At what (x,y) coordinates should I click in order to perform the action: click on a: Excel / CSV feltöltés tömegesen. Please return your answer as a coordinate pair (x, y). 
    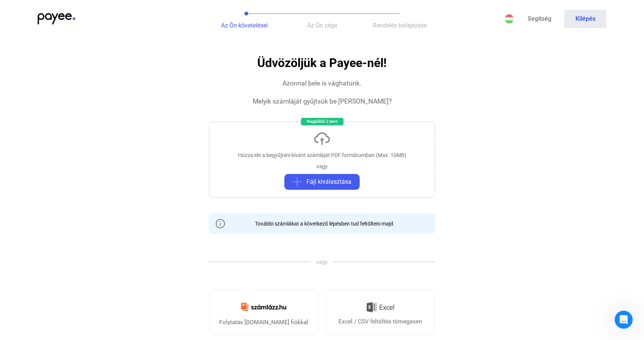
    Looking at the image, I should click on (381, 313).